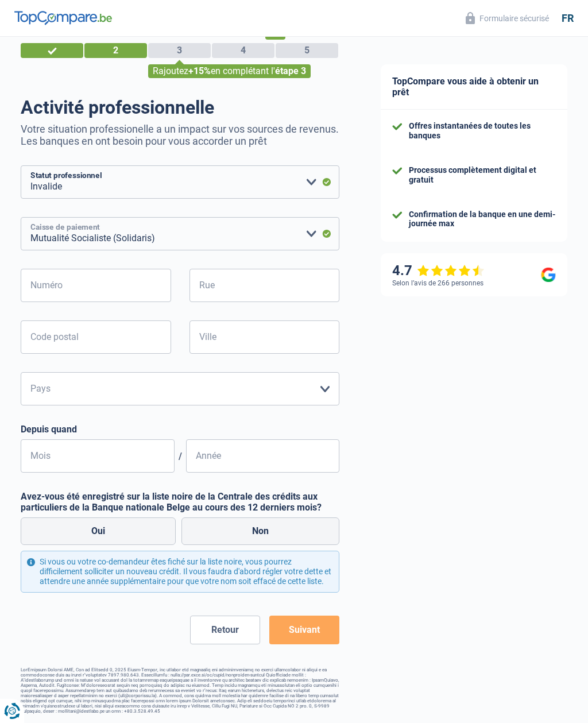  Describe the element at coordinates (474, 87) in the screenshot. I see `div: TopCompare vous aide à obtenir un prêt` at that location.